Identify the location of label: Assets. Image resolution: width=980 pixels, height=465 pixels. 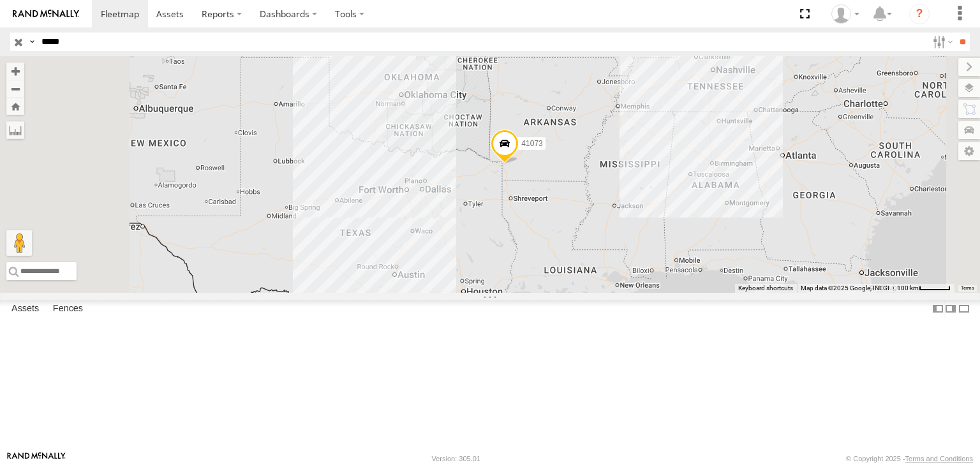
(25, 309).